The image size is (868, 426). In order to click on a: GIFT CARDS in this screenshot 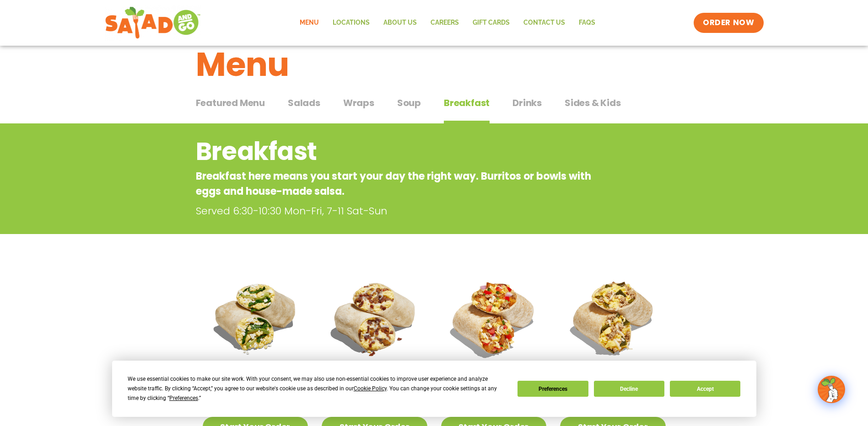, I will do `click(491, 23)`.